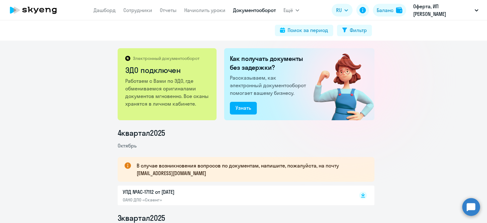 The width and height of the screenshot is (487, 223). What do you see at coordinates (246, 218) in the screenshot?
I see `li: 3 квартал 2025` at bounding box center [246, 218].